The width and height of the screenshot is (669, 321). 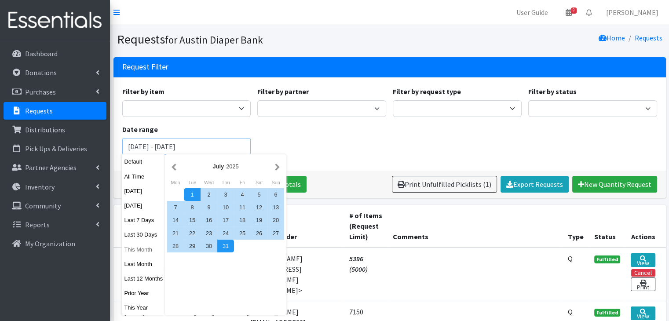 I want to click on div: 17, so click(x=226, y=220).